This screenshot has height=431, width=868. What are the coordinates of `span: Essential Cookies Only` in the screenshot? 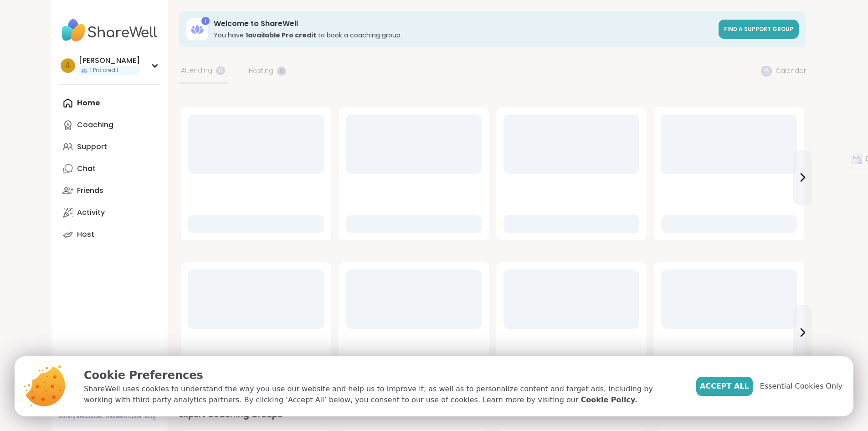 It's located at (801, 386).